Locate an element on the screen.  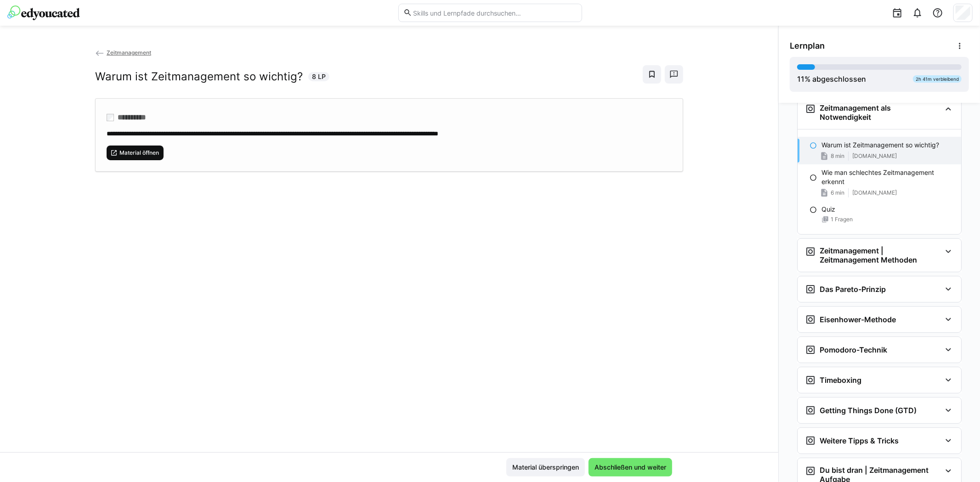
h2: Warum ist Zeitmanagement so wichtig? is located at coordinates (199, 76).